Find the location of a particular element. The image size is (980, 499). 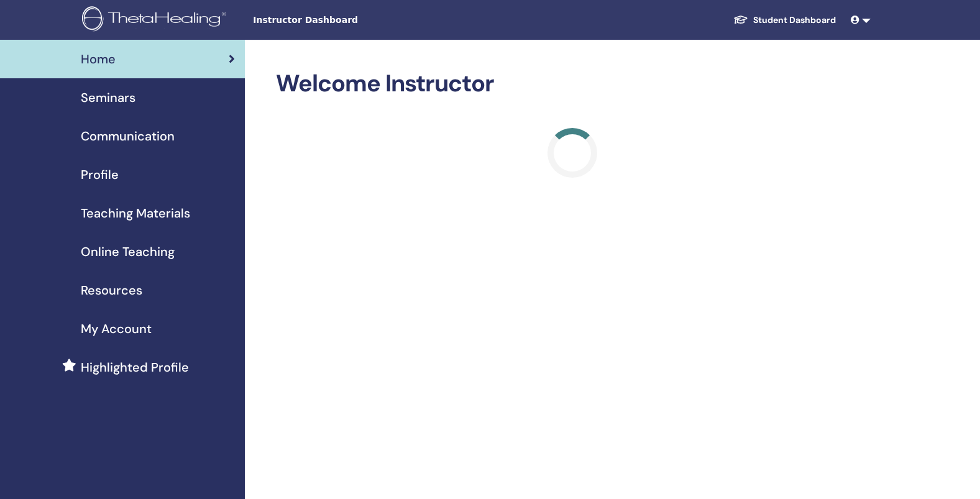

span: Home is located at coordinates (98, 59).